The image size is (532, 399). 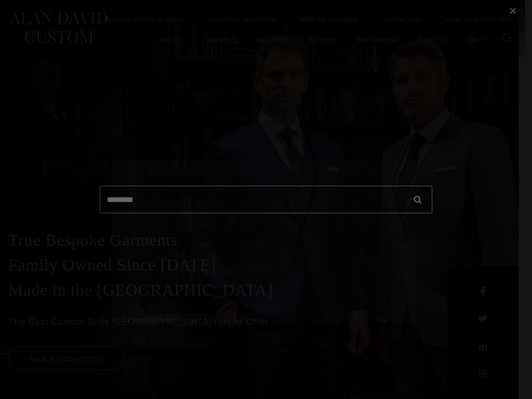 I want to click on h2: Book Now & Receive VIP Benefits, so click(x=264, y=186).